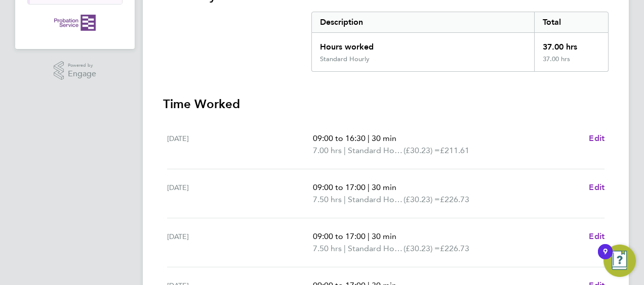  Describe the element at coordinates (339, 138) in the screenshot. I see `span: 09:00 to 16:30` at that location.